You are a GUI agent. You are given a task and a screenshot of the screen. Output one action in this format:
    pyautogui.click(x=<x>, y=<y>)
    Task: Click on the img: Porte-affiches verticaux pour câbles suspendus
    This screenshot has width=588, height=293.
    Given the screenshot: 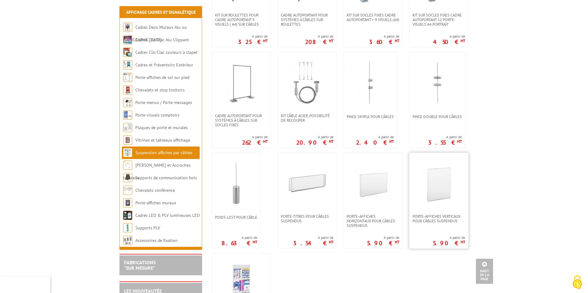 What is the action you would take?
    pyautogui.click(x=439, y=184)
    